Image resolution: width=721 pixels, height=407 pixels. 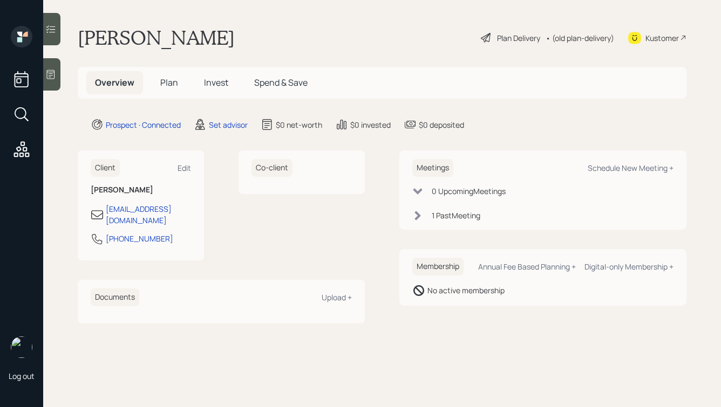 I want to click on div: Kustomer, so click(x=662, y=38).